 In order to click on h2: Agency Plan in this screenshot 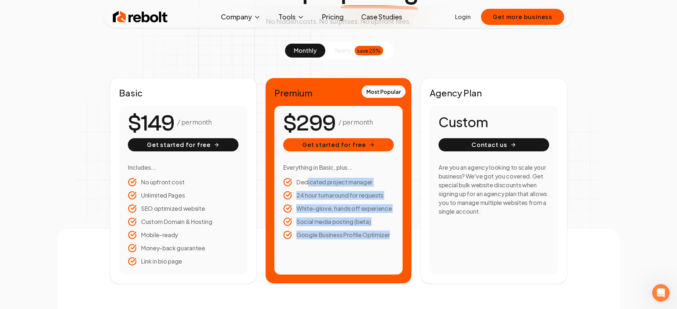, I will do `click(494, 93)`.